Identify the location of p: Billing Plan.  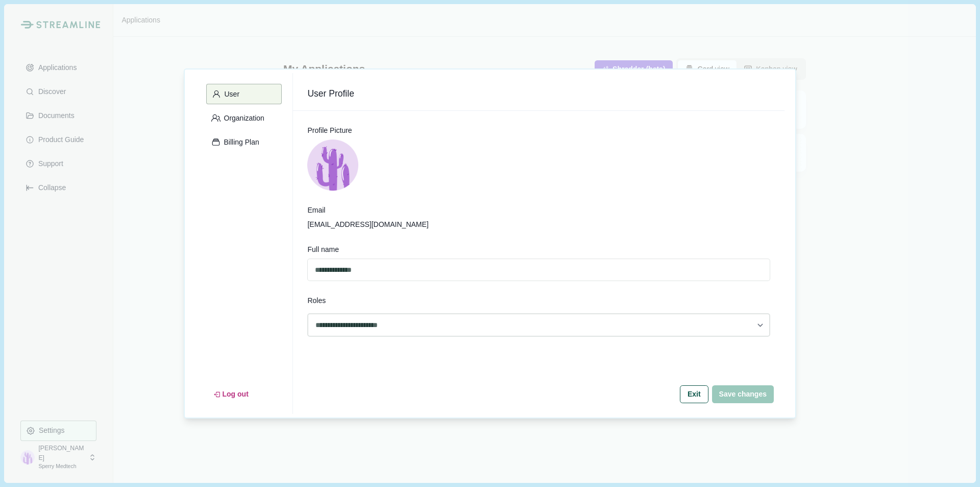
(240, 142).